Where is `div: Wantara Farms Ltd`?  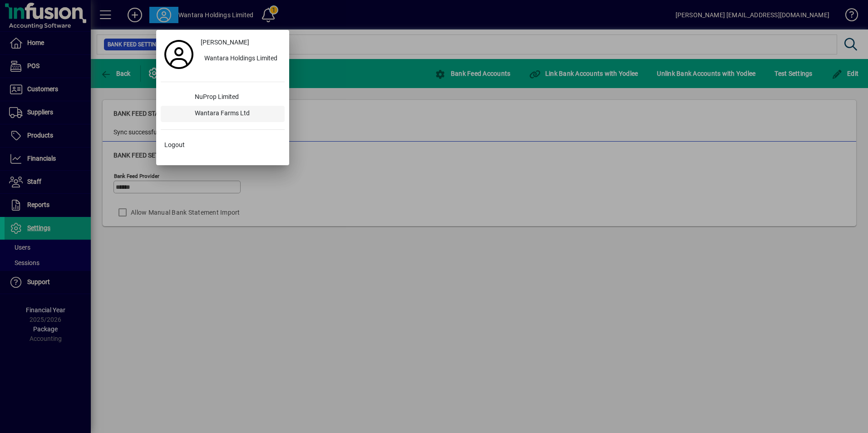
div: Wantara Farms Ltd is located at coordinates (236, 114).